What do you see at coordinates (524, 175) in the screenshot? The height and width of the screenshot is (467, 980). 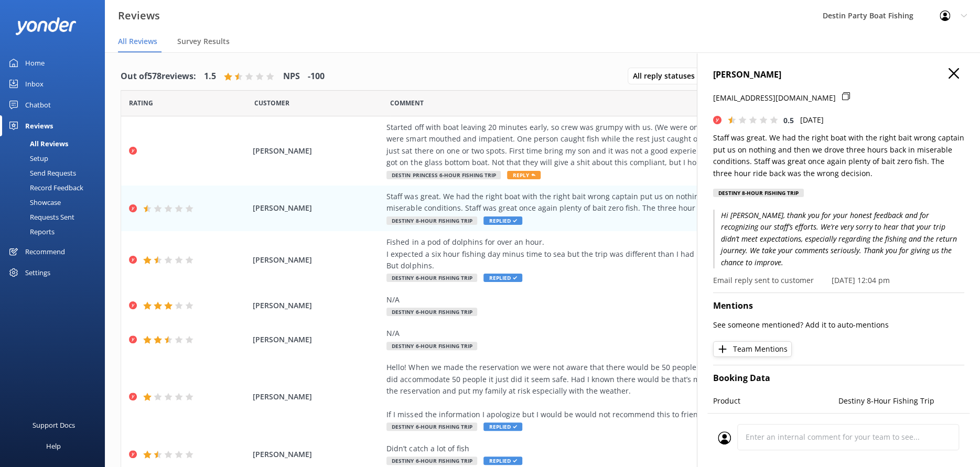 I see `span: Reply` at bounding box center [524, 175].